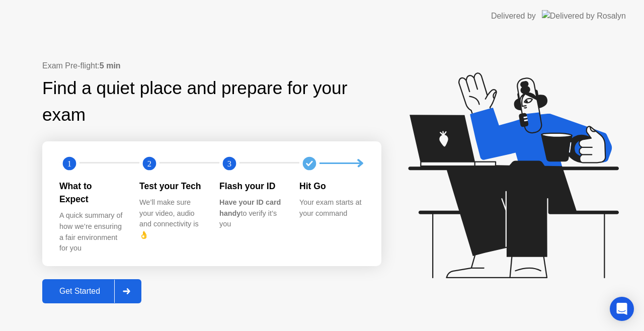  Describe the element at coordinates (171, 186) in the screenshot. I see `div: Test your Tech` at that location.